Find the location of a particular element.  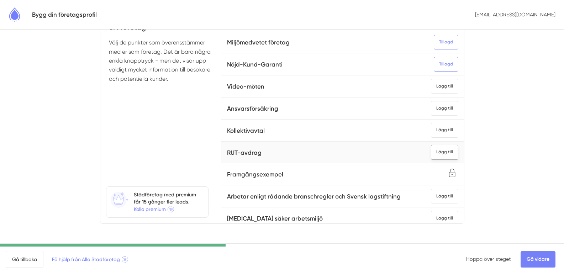

h5: Ansvarsförsäkring is located at coordinates (253, 109).